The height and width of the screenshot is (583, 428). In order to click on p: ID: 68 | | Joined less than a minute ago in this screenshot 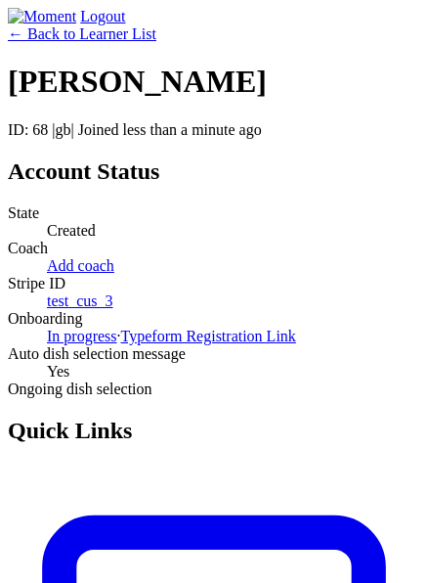, I will do `click(214, 130)`.